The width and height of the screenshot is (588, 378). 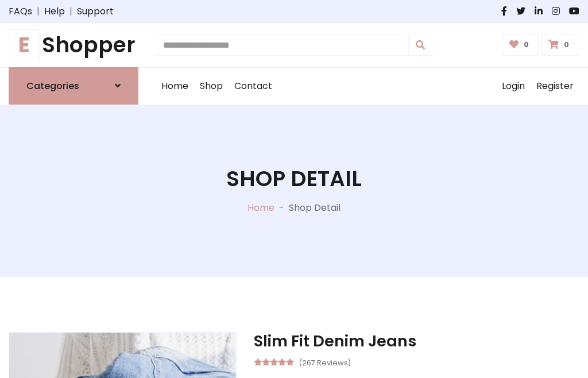 I want to click on a: Support, so click(x=95, y=11).